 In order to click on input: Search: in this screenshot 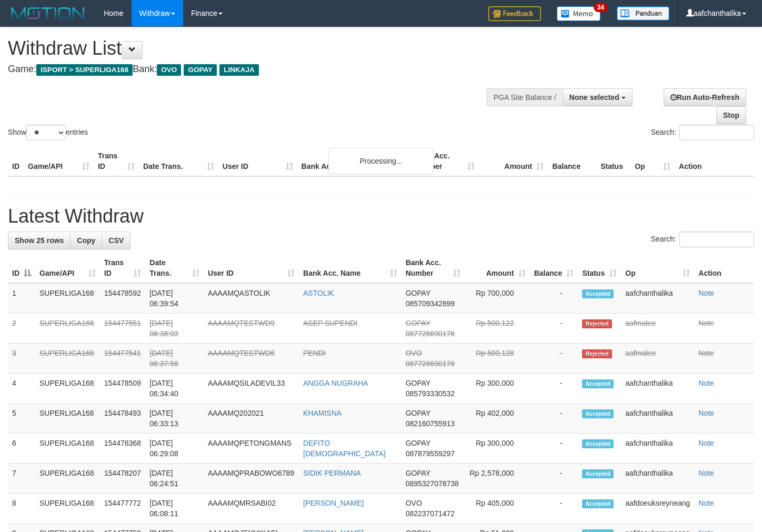, I will do `click(717, 239)`.